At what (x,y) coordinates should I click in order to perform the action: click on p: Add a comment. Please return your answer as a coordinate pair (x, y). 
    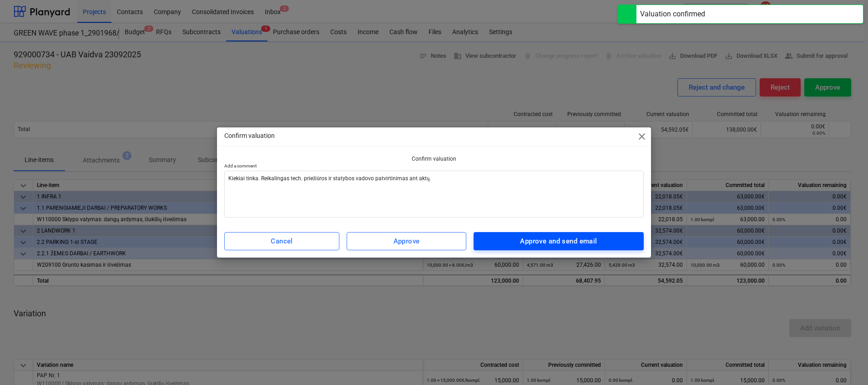
    Looking at the image, I should click on (434, 166).